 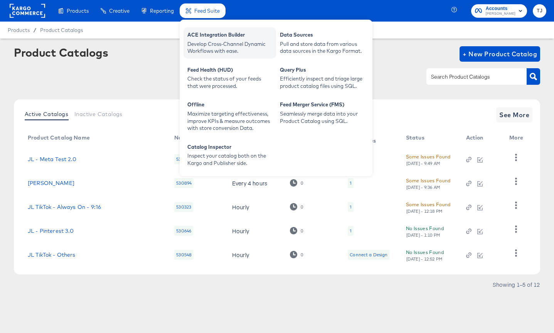 What do you see at coordinates (518, 138) in the screenshot?
I see `th: More` at bounding box center [518, 138].